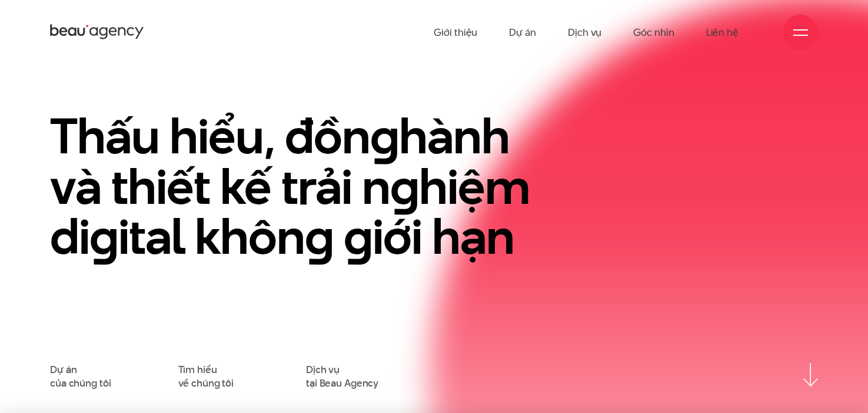  I want to click on h1: Thấu hiểu, đồn hành và thiết kế trải n hiệm di ital khôn iới hạn, so click(303, 186).